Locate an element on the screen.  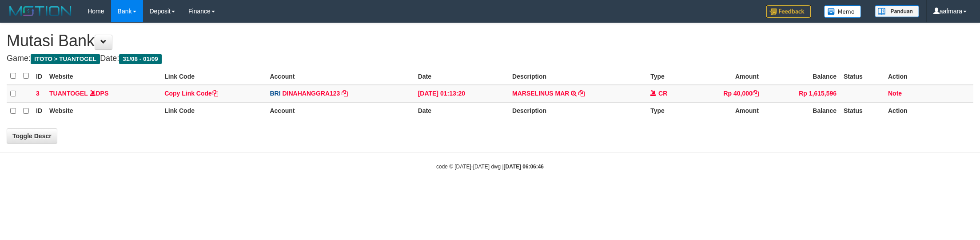
span: 3 is located at coordinates (38, 94).